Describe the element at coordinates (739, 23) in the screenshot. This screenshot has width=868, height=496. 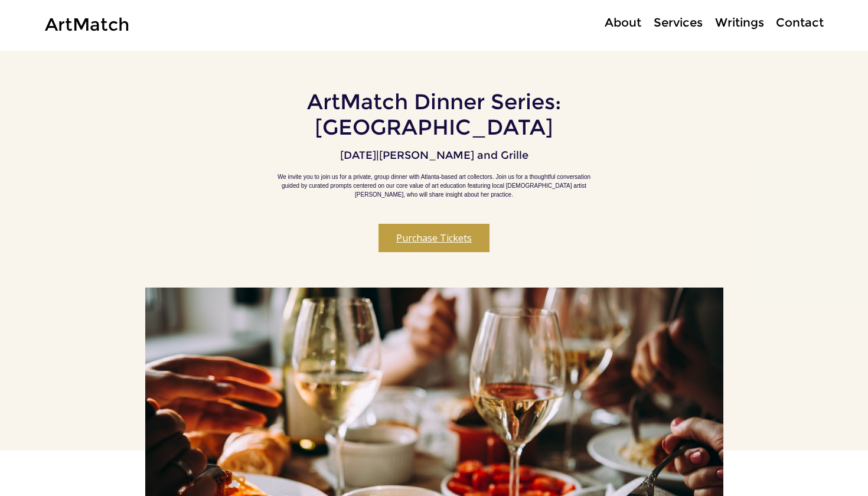
I see `a: Writings` at that location.